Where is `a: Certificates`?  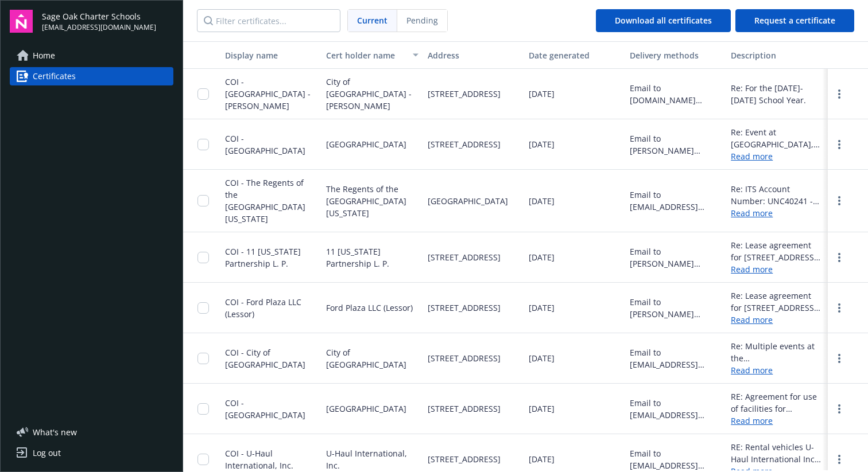 a: Certificates is located at coordinates (91, 76).